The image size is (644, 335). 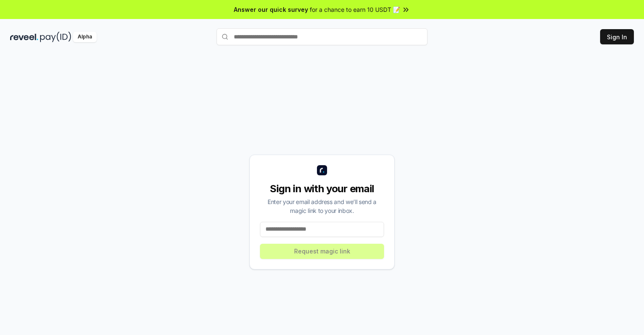 I want to click on div: Sign in with your email, so click(x=322, y=189).